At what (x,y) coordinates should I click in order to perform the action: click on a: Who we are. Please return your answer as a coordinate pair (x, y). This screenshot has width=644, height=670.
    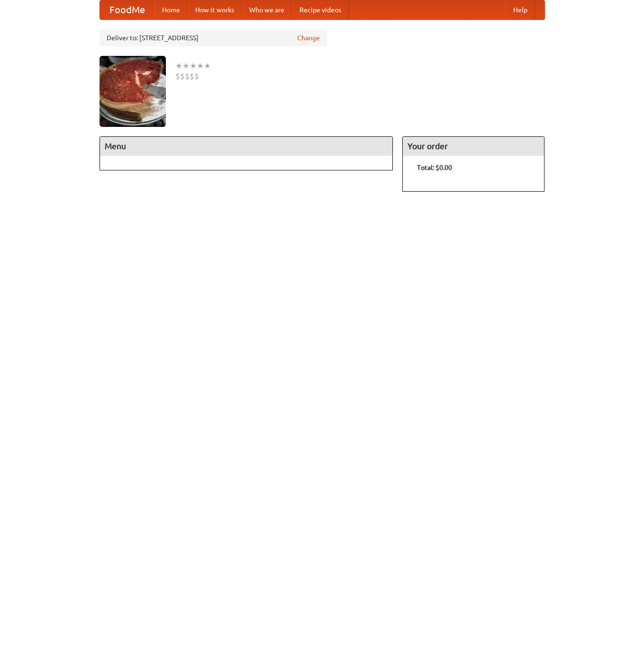
    Looking at the image, I should click on (267, 10).